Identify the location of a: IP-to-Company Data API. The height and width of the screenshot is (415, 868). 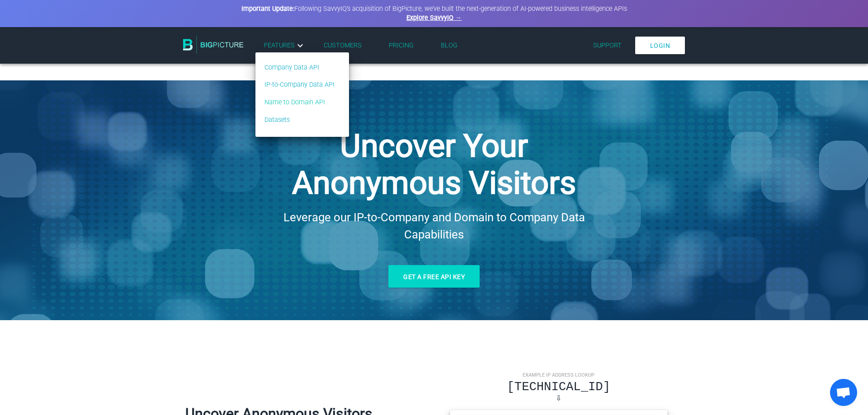
(299, 85).